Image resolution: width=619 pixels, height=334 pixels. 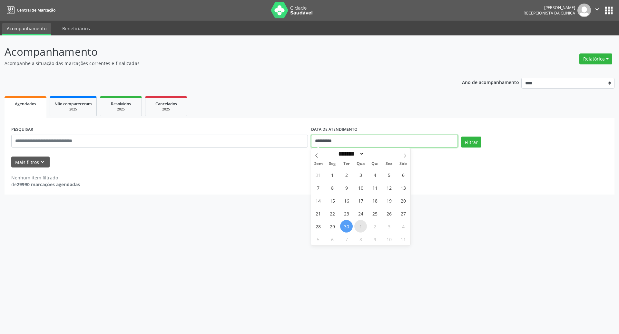 What do you see at coordinates (389, 164) in the screenshot?
I see `span: Sex` at bounding box center [389, 164].